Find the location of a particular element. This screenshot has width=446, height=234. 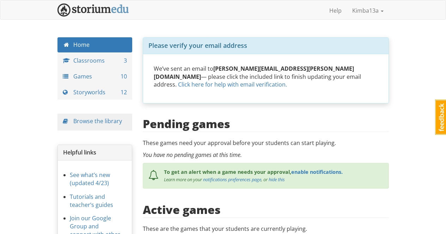

div: Helpful links is located at coordinates (95, 153).